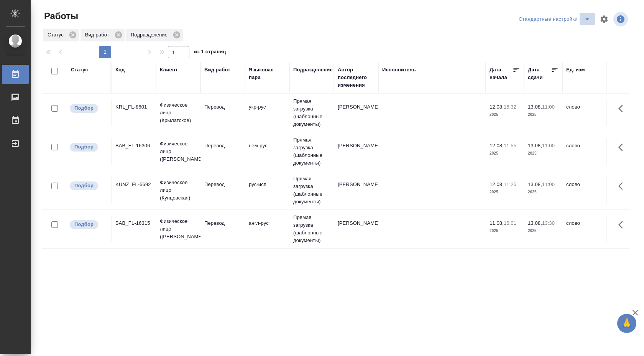 The height and width of the screenshot is (356, 644). Describe the element at coordinates (134, 185) in the screenshot. I see `div: KUNZ_FL-5692` at that location.